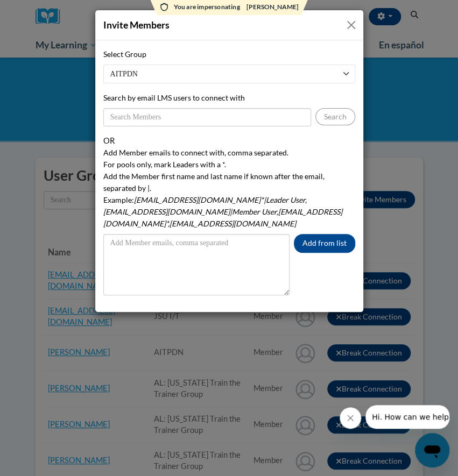 The width and height of the screenshot is (458, 476). Describe the element at coordinates (324, 243) in the screenshot. I see `button: Add from list` at that location.